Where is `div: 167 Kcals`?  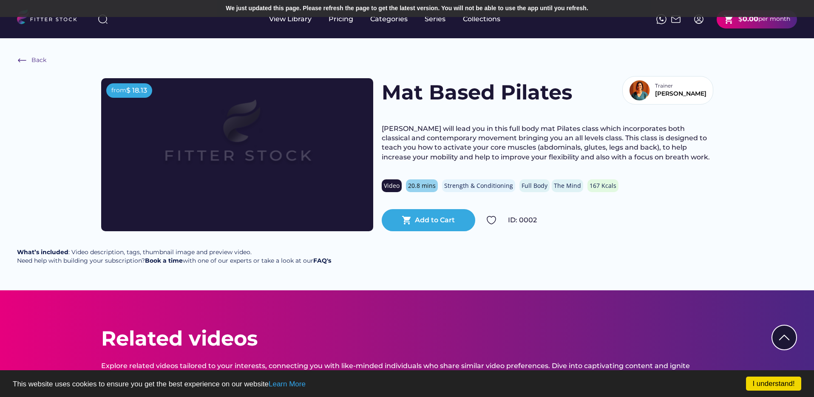 div: 167 Kcals is located at coordinates (602, 186).